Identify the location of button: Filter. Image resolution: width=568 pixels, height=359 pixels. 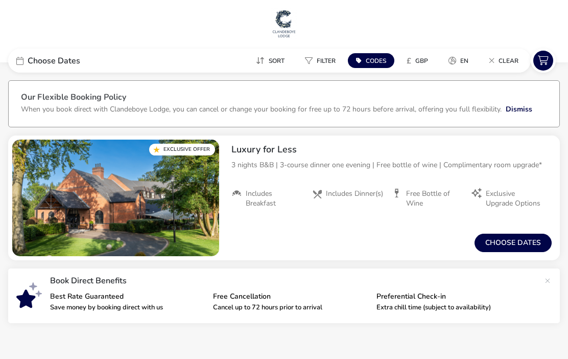
(321, 60).